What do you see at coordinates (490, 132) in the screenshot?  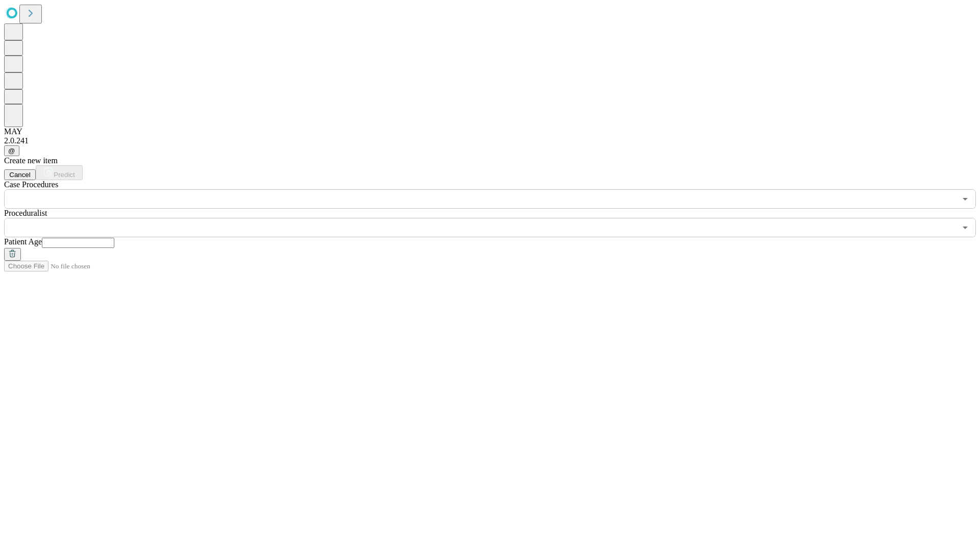 I see `div: MAY` at bounding box center [490, 132].